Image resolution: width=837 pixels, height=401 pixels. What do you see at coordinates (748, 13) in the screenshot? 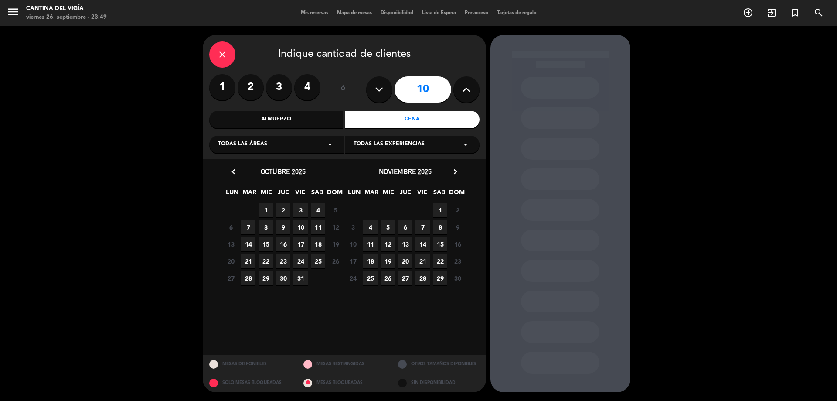
I see `i: add_circle_outline` at bounding box center [748, 13].